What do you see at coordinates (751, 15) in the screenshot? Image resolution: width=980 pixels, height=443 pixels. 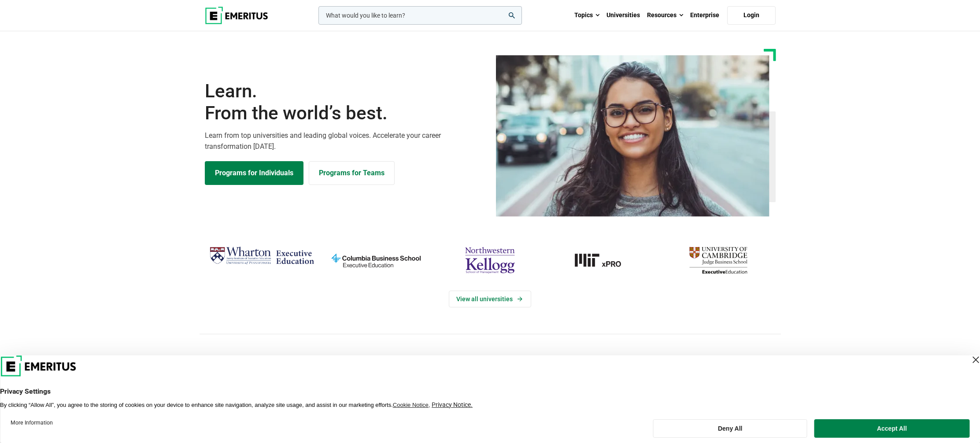 I see `a: Login` at bounding box center [751, 15].